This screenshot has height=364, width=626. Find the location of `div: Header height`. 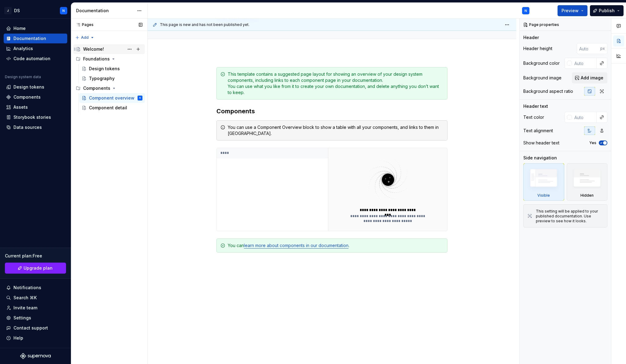

div: Header height is located at coordinates (538, 48).